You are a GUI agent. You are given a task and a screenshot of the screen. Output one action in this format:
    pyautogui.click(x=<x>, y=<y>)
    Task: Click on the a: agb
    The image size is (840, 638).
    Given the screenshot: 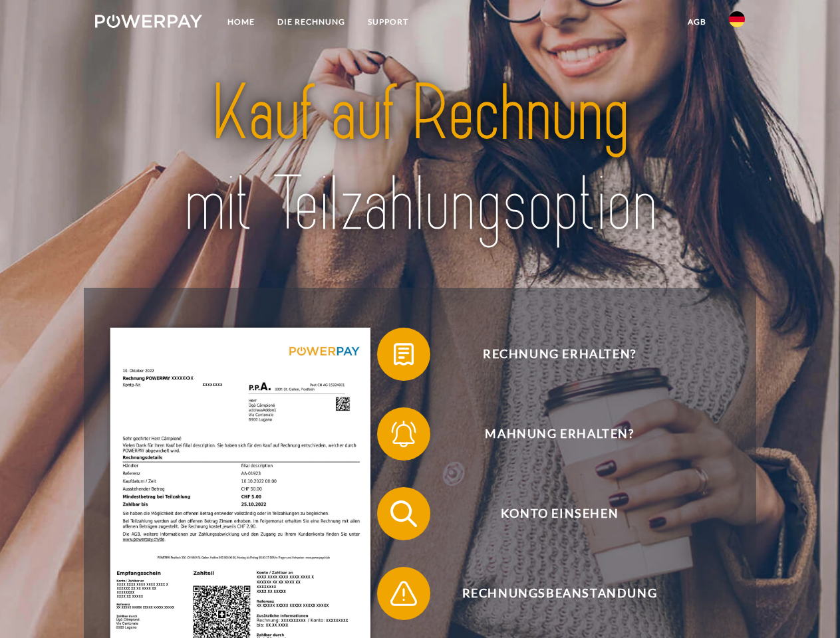 What is the action you would take?
    pyautogui.click(x=696, y=22)
    